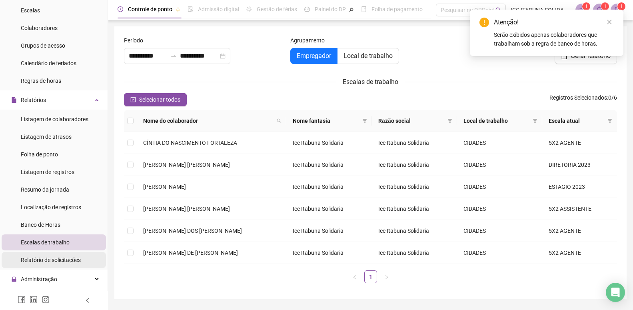  I want to click on span: Regras de horas, so click(41, 81).